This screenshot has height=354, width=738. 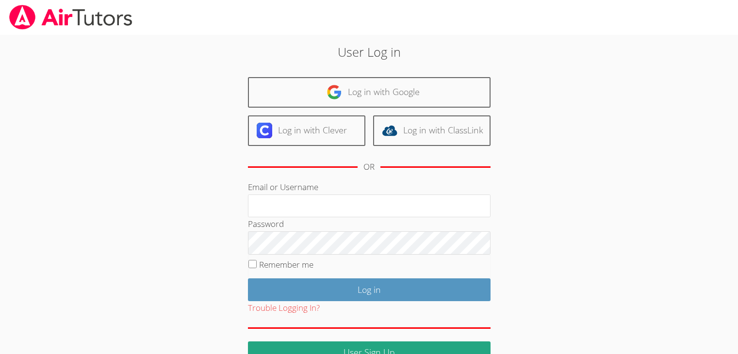 What do you see at coordinates (369, 290) in the screenshot?
I see `input: Log in` at bounding box center [369, 290].